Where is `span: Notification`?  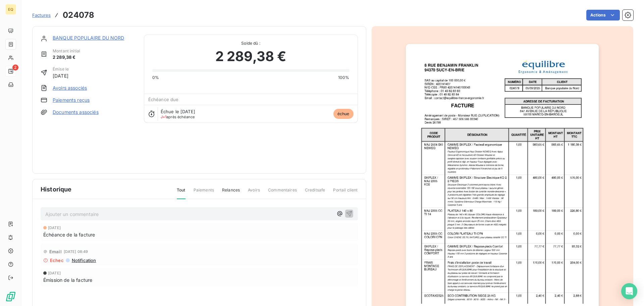 span: Notification is located at coordinates (84, 260).